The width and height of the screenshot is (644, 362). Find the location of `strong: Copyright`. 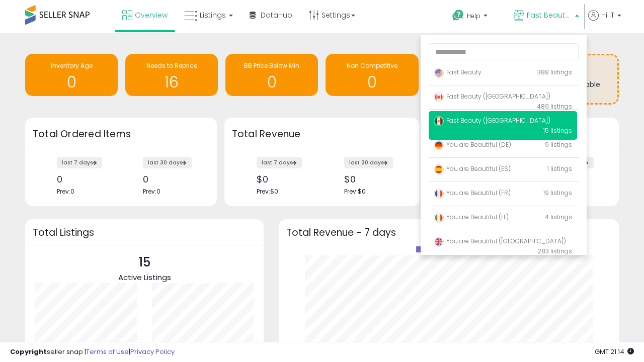

strong: Copyright is located at coordinates (28, 352).